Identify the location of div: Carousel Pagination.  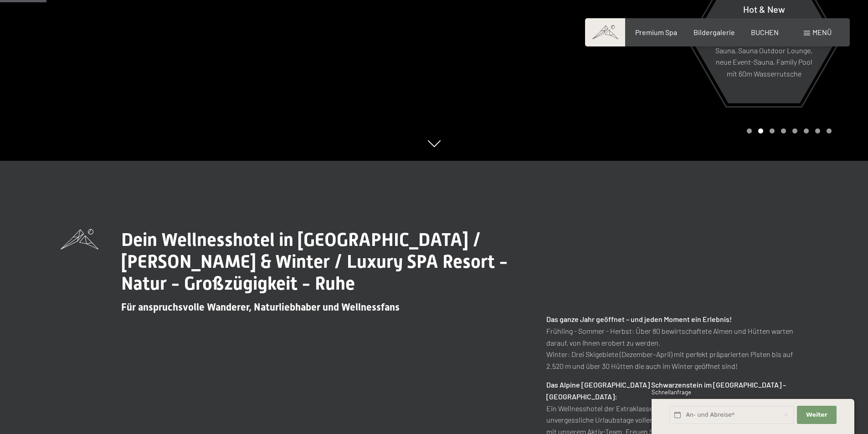
(787, 131).